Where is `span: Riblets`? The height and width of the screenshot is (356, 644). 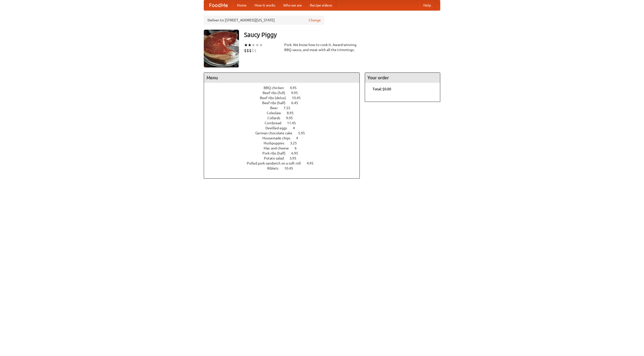
span: Riblets is located at coordinates (275, 168).